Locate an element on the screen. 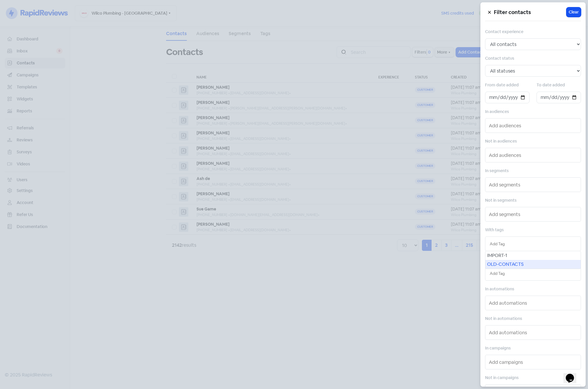  button: Clear is located at coordinates (573, 12).